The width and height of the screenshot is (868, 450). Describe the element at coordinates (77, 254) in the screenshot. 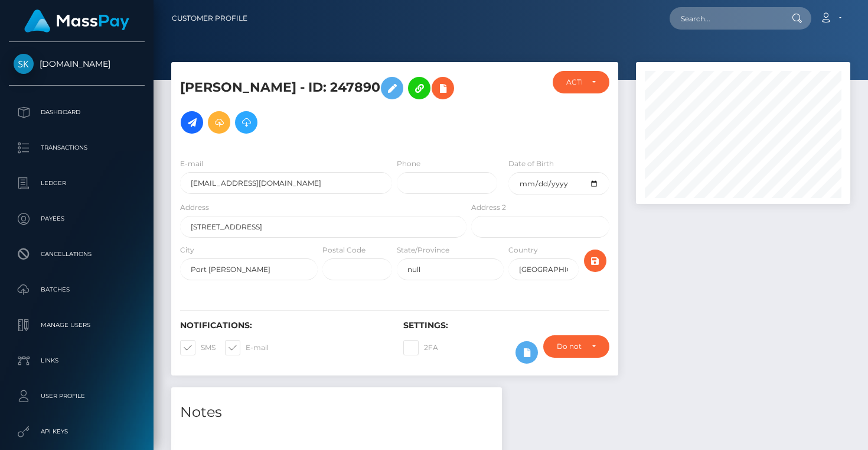

I see `a: Cancellations` at that location.